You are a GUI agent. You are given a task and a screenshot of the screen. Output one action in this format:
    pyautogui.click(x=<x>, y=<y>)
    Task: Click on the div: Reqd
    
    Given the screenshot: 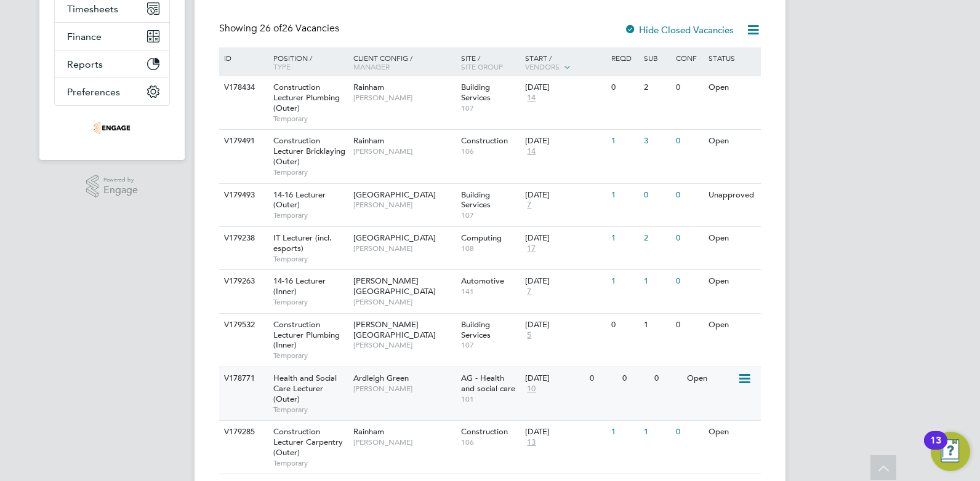 What is the action you would take?
    pyautogui.click(x=624, y=58)
    